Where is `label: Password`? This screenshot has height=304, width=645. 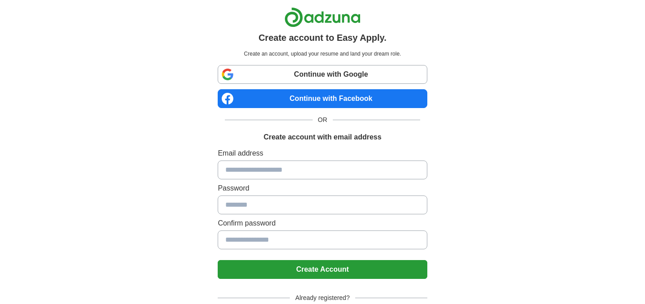 label: Password is located at coordinates (322, 188).